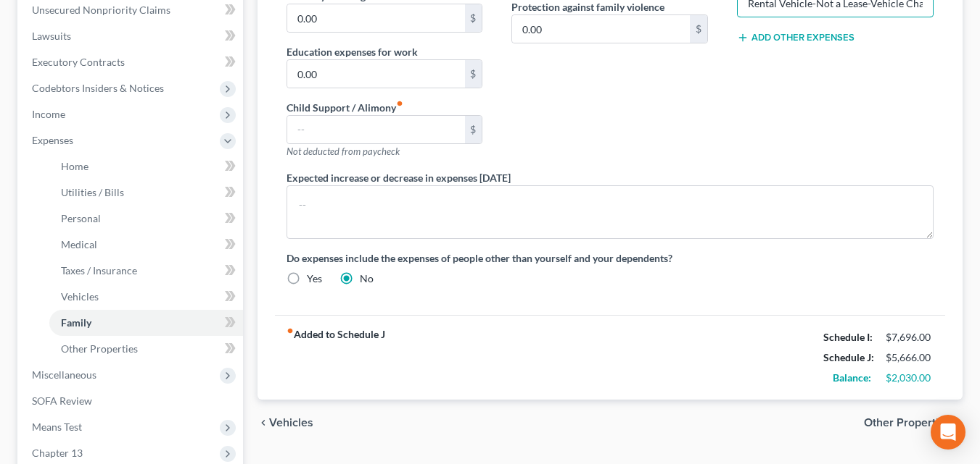 This screenshot has width=980, height=464. I want to click on a: Medical, so click(146, 245).